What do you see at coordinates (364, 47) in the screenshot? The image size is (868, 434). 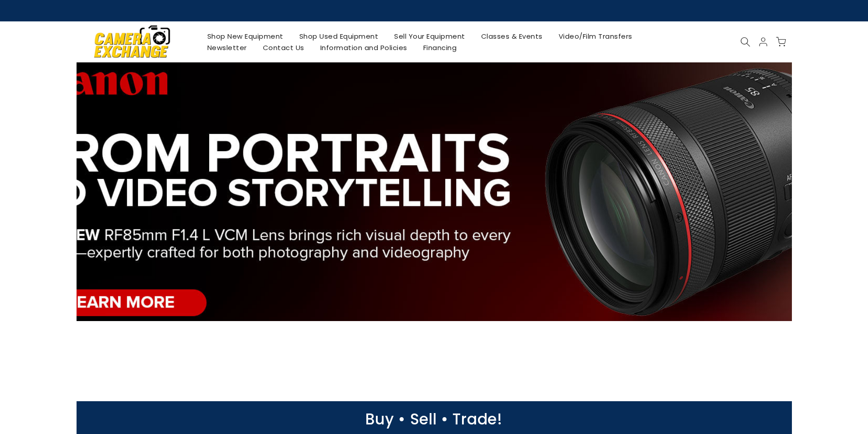 I see `a: Information and Policies` at bounding box center [364, 47].